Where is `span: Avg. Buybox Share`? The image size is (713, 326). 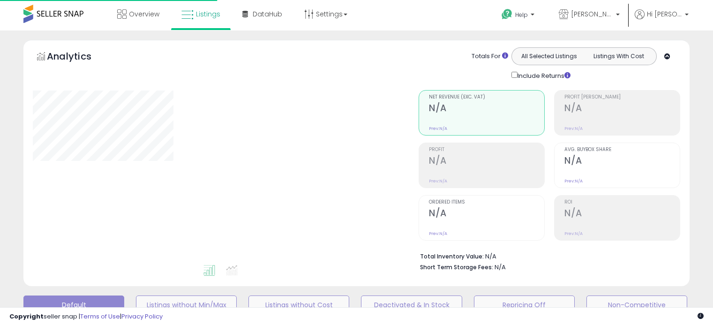 span: Avg. Buybox Share is located at coordinates (622, 150).